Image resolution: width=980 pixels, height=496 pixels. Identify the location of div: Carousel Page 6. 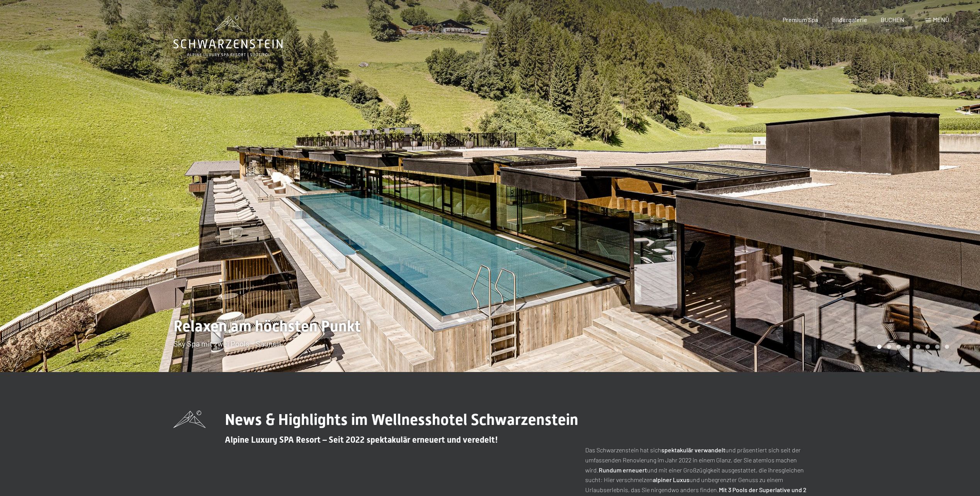
(927, 347).